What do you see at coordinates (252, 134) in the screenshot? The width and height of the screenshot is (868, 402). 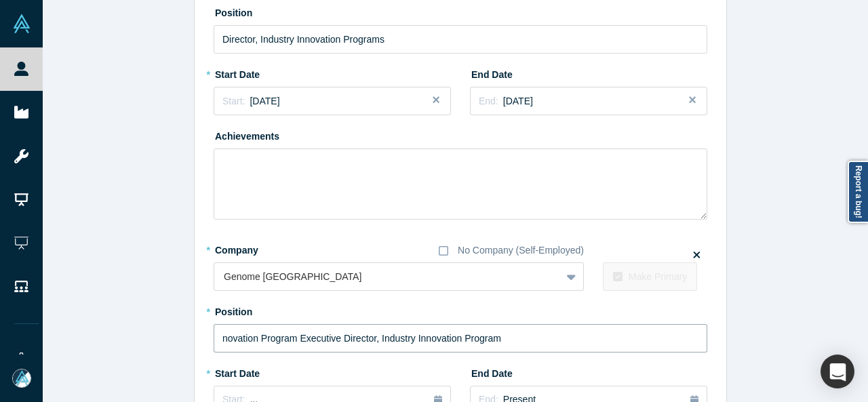 I see `label: Achievements` at bounding box center [252, 134].